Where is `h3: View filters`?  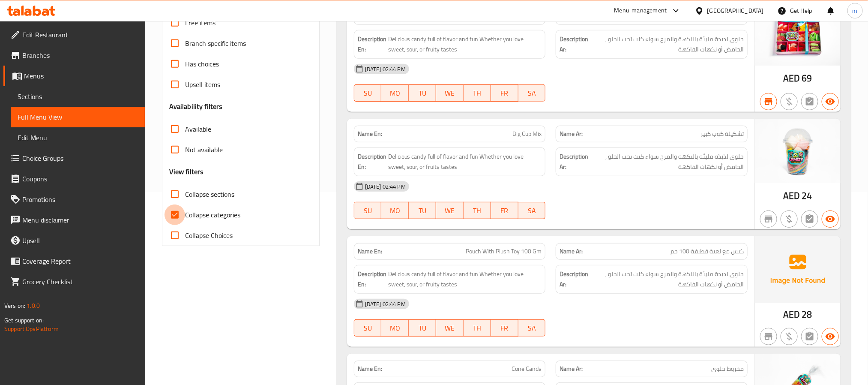
h3: View filters is located at coordinates (186, 171).